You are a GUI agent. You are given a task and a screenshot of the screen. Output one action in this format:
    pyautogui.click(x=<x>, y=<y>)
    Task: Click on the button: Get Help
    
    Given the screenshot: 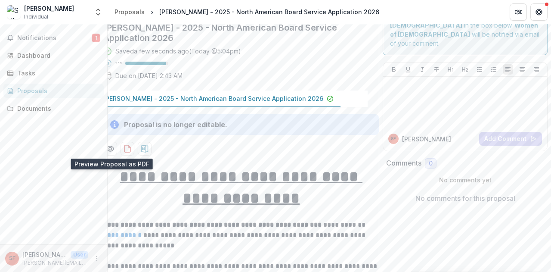 What is the action you would take?
    pyautogui.click(x=539, y=12)
    